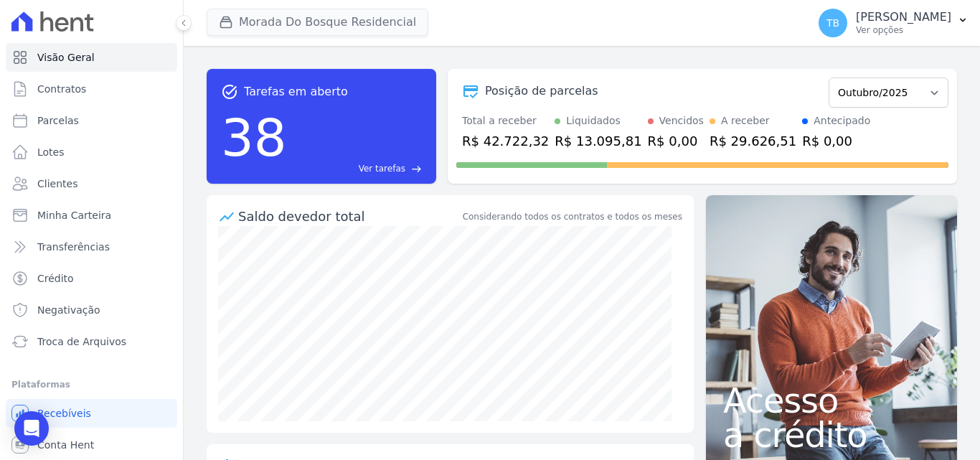 The image size is (980, 460). I want to click on a: Contratos, so click(91, 89).